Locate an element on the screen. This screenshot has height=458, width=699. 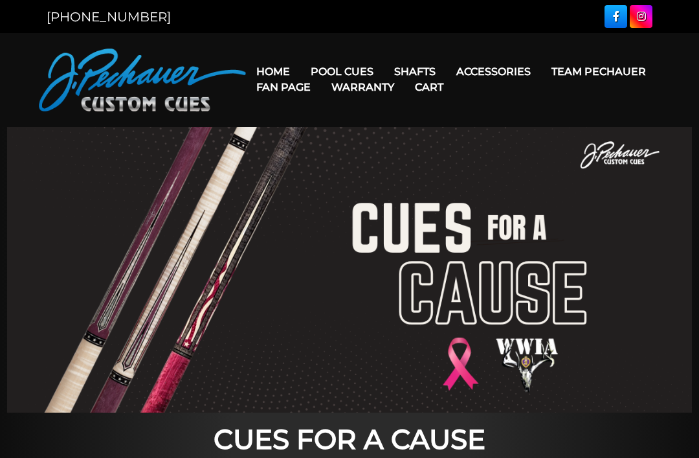
a: Pool Cues is located at coordinates (342, 71).